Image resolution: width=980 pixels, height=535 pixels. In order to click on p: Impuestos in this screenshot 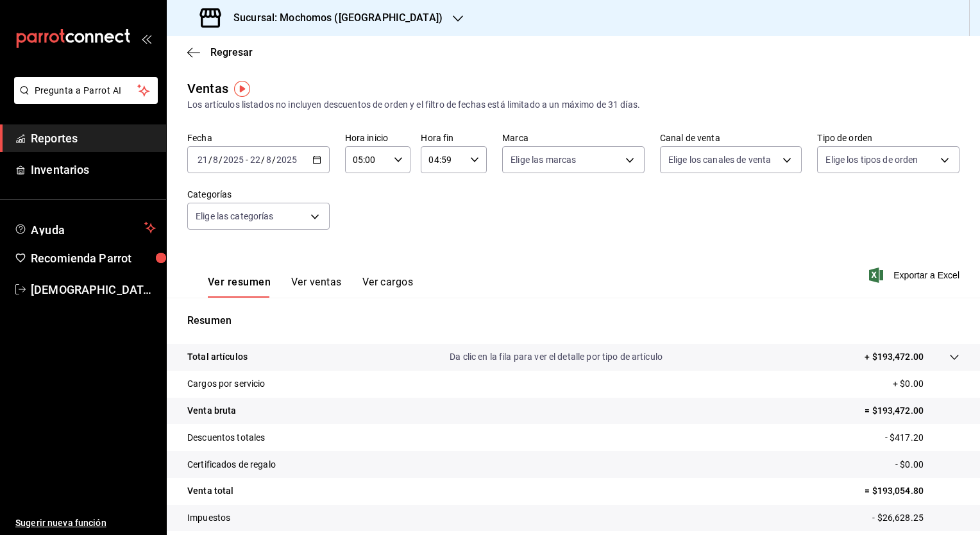, I will do `click(208, 518)`.